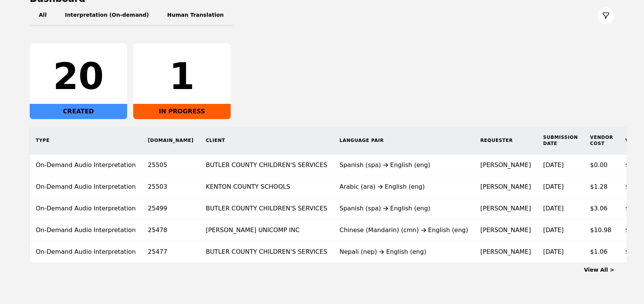 The width and height of the screenshot is (644, 304). I want to click on td: 25499, so click(171, 208).